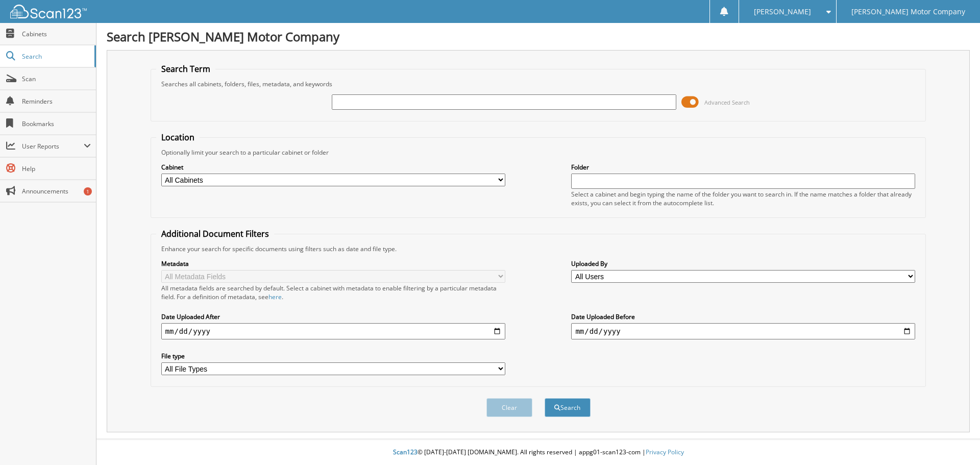 Image resolution: width=980 pixels, height=465 pixels. I want to click on div: All metadata fields are searched by default. Select a cabinet with metadata to enable filtering b..., so click(333, 293).